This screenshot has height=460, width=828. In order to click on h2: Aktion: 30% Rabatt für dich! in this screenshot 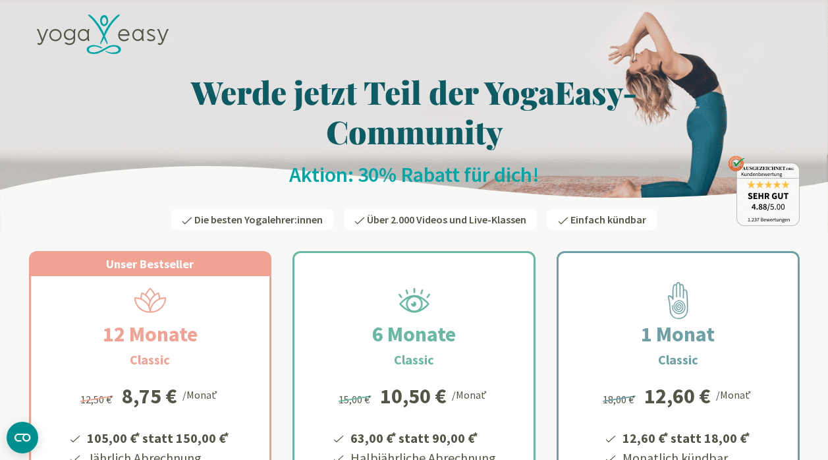, I will do `click(414, 174)`.